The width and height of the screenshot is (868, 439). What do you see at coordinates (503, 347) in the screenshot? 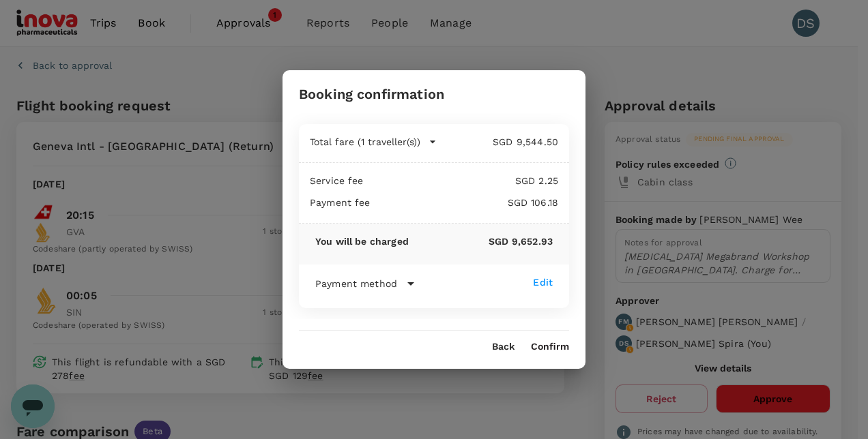
I see `button: Back` at bounding box center [503, 347].